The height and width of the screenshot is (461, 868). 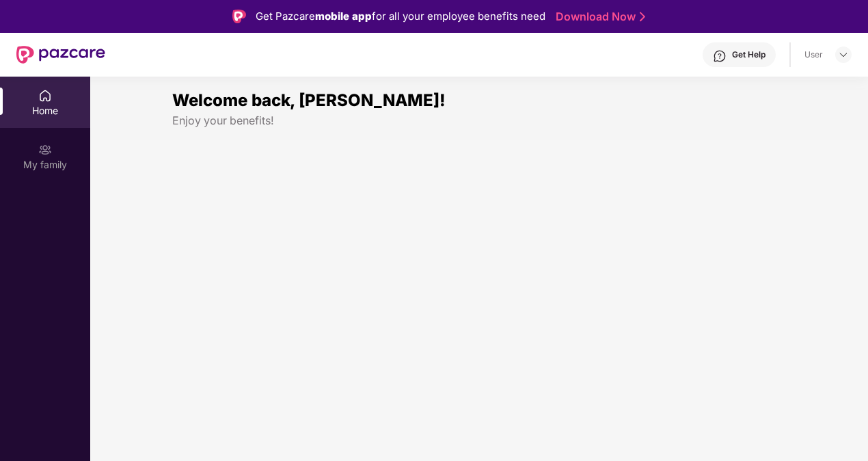 What do you see at coordinates (479, 120) in the screenshot?
I see `div: Enjoy your benefits!` at bounding box center [479, 120].